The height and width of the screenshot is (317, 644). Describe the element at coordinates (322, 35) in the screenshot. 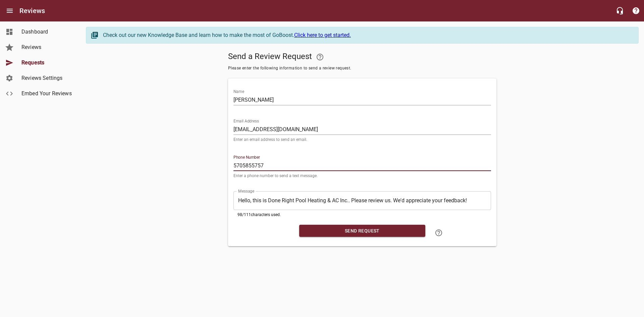

I see `a: Click here to get started.` at that location.